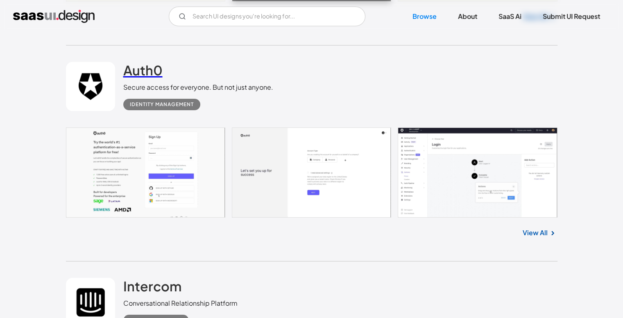 This screenshot has height=318, width=623. I want to click on h2: Intercom, so click(152, 286).